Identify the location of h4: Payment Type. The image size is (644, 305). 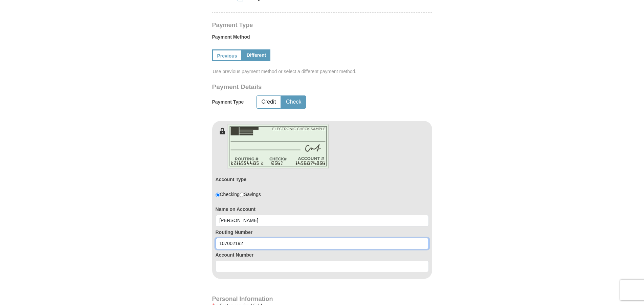
(322, 25).